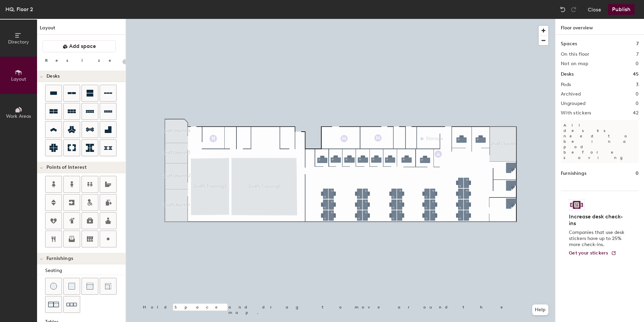 The image size is (644, 322). What do you see at coordinates (72, 304) in the screenshot?
I see `button: Couch (x3)` at bounding box center [72, 304].